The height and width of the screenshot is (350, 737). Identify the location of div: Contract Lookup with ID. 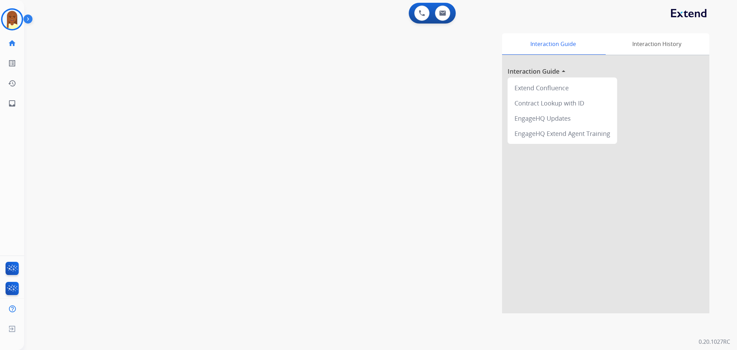
(562, 103).